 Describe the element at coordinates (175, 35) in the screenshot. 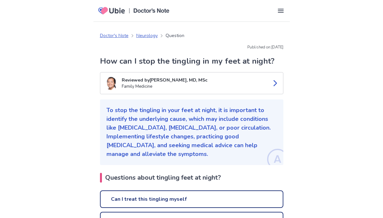

I see `p: Question` at that location.